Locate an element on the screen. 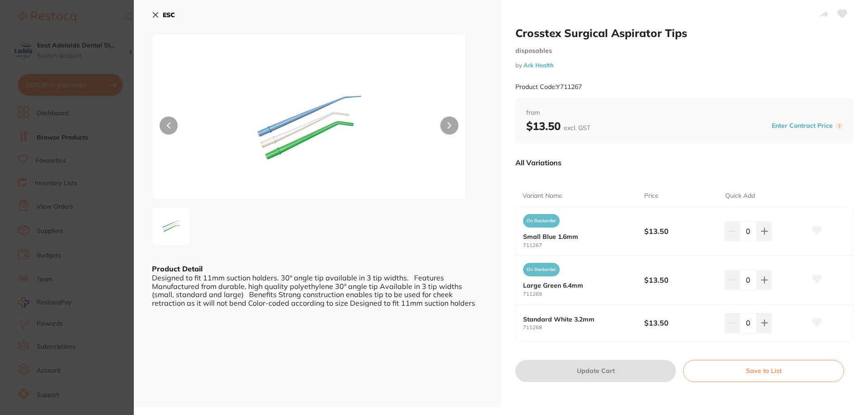  b: Large Green 6.4mm is located at coordinates (578, 285).